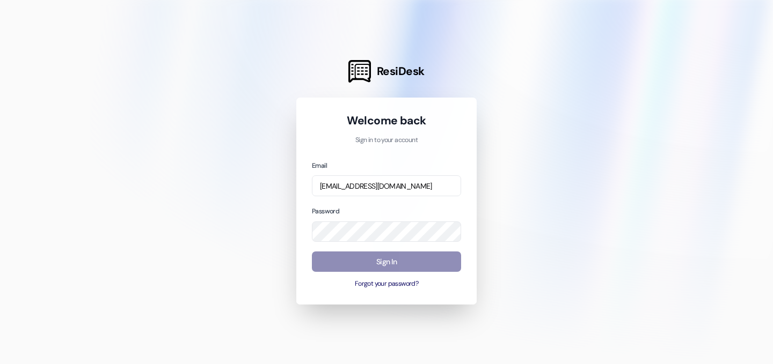 This screenshot has height=364, width=773. I want to click on button: Sign In, so click(386, 262).